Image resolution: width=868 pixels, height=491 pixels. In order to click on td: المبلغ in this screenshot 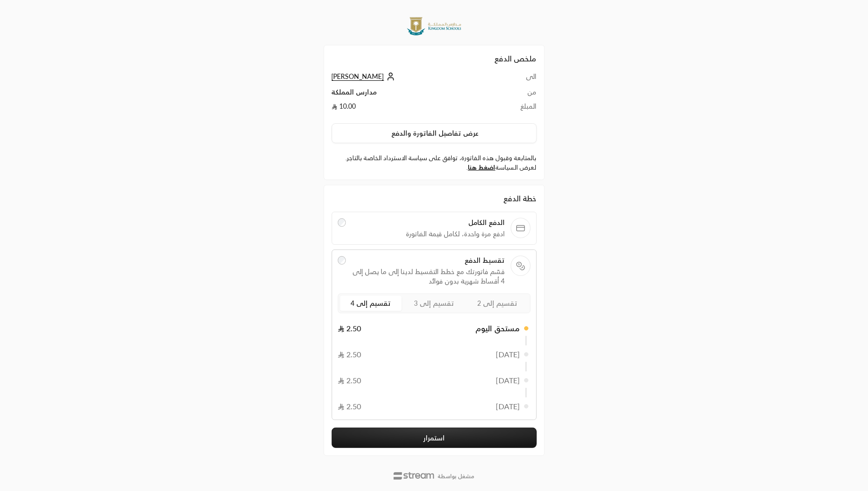, I will do `click(516, 108)`.